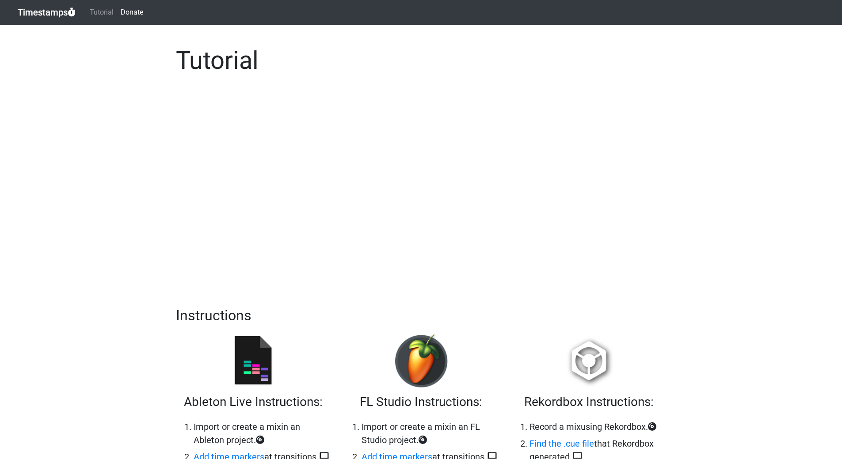 Image resolution: width=842 pixels, height=459 pixels. What do you see at coordinates (589, 361) in the screenshot?
I see `img: rb.png` at bounding box center [589, 361].